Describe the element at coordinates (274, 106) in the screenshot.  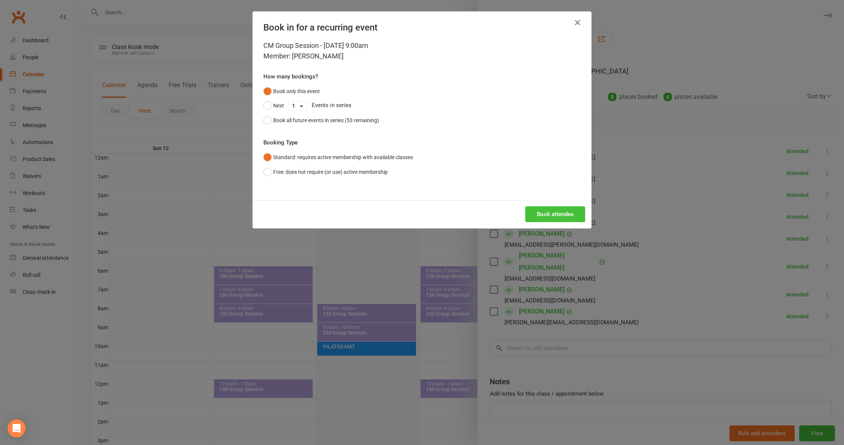
I see `button: Next` at that location.